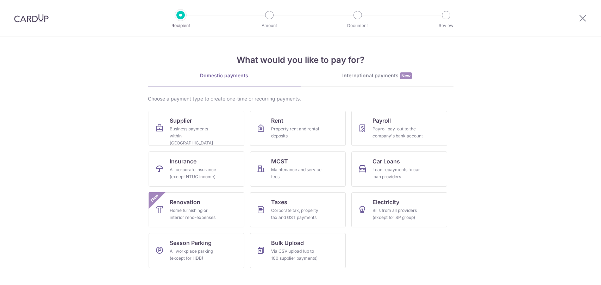 The width and height of the screenshot is (601, 285). What do you see at coordinates (31, 18) in the screenshot?
I see `img: CardUp` at bounding box center [31, 18].